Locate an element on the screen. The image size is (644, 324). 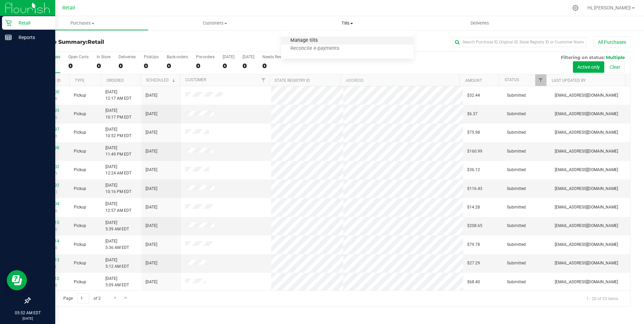
span: $160.99 is located at coordinates (475, 151).